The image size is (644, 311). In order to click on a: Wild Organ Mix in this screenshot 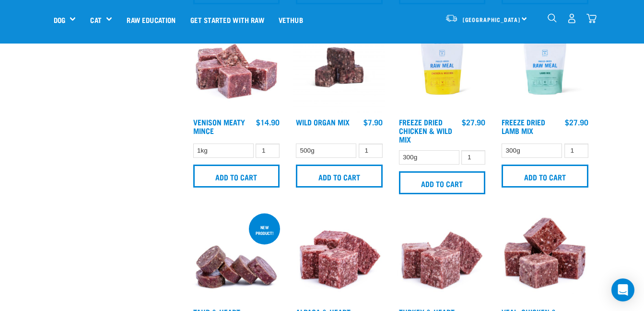, I will do `click(322, 122)`.